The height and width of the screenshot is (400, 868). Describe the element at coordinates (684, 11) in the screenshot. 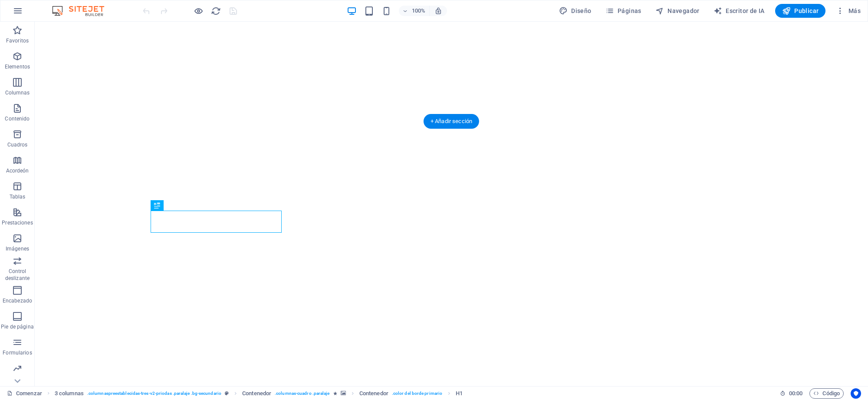

I see `font: Navegador` at that location.